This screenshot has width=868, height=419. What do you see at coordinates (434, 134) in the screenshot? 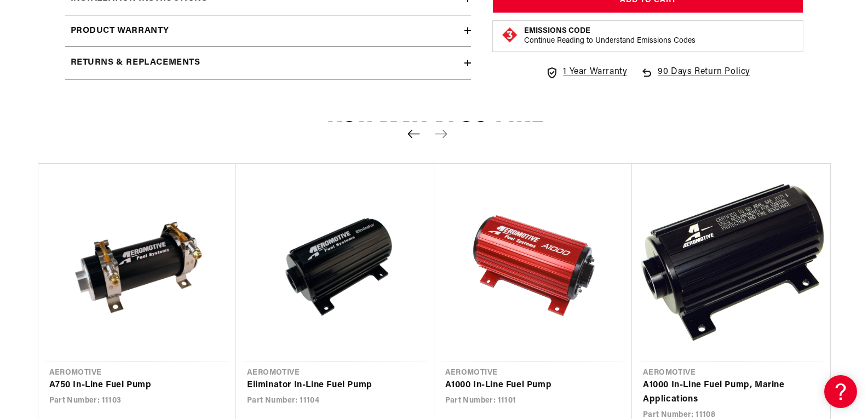
I see `h2: You may also like` at bounding box center [434, 134].